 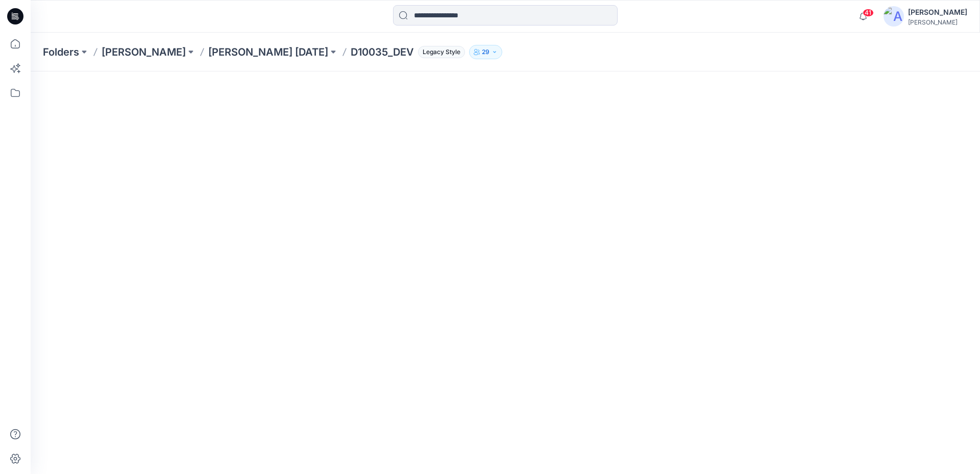 I want to click on button: 29, so click(x=486, y=52).